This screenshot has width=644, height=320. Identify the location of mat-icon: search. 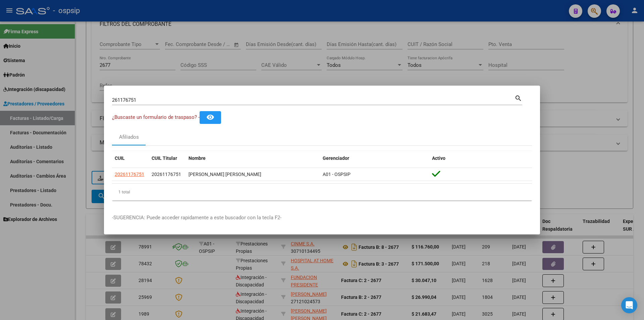
(518, 98).